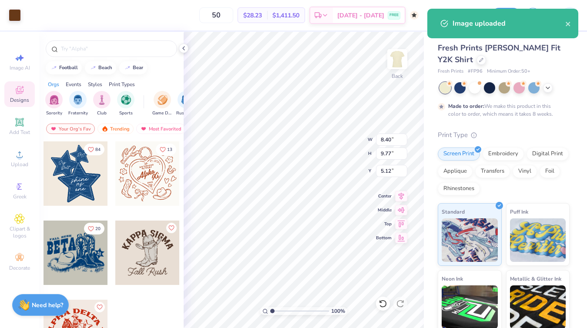 Image resolution: width=587 pixels, height=328 pixels. What do you see at coordinates (78, 100) in the screenshot?
I see `img: Fraternity Image` at bounding box center [78, 100].